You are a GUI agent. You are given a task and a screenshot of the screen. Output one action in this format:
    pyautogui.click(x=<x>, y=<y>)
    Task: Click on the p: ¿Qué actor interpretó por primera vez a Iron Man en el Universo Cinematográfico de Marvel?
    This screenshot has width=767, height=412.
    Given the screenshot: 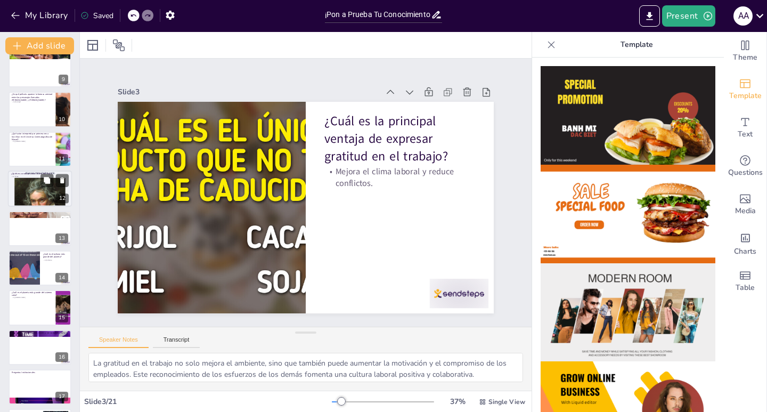 What is the action you would take?
    pyautogui.click(x=32, y=136)
    